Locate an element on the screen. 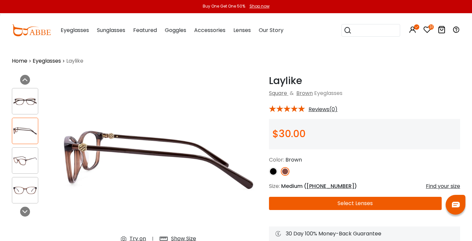 The width and height of the screenshot is (472, 241). a: Eyeglasses is located at coordinates (47, 61).